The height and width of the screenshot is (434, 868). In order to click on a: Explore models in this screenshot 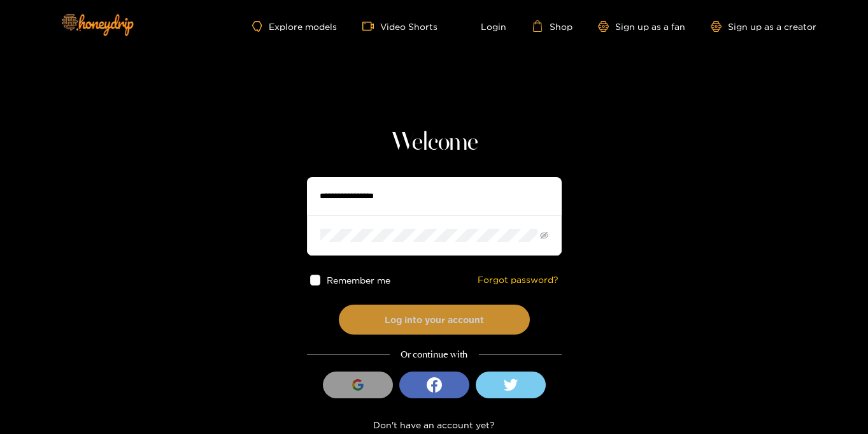, I will do `click(294, 26)`.